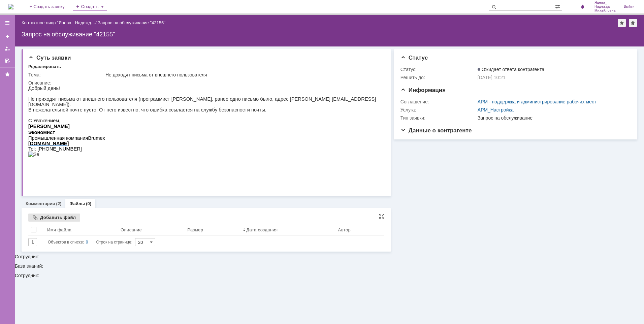 This screenshot has width=644, height=324. What do you see at coordinates (345, 229) in the screenshot?
I see `div: Автор` at bounding box center [345, 229].